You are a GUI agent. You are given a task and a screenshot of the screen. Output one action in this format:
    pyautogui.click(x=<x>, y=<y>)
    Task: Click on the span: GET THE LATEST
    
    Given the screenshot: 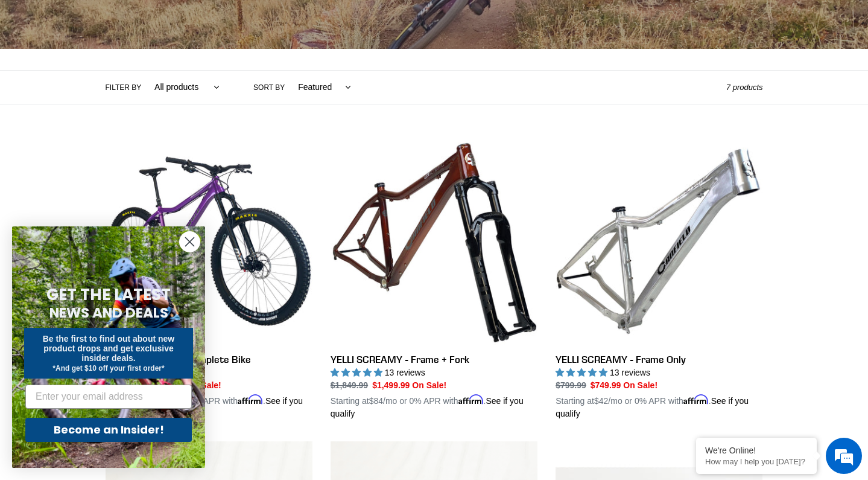 What is the action you would take?
    pyautogui.click(x=109, y=294)
    